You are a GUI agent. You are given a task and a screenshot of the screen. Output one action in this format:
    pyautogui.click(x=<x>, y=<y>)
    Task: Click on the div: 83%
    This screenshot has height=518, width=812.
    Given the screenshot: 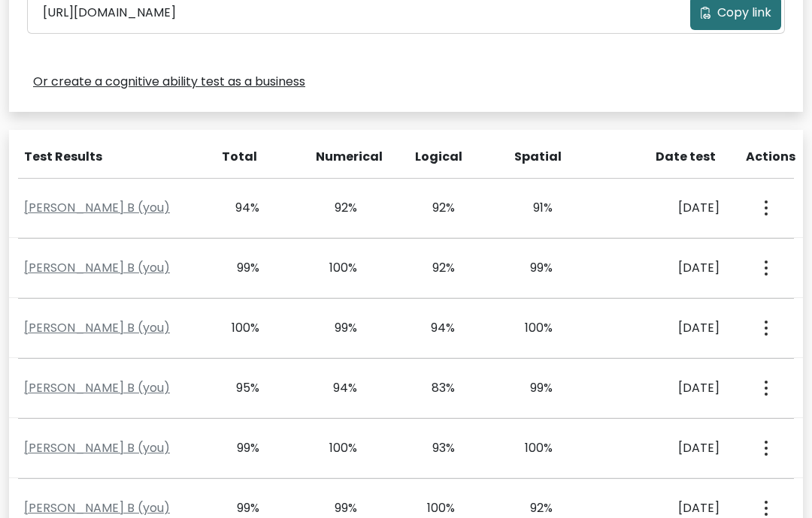 What is the action you would take?
    pyautogui.click(x=434, y=389)
    